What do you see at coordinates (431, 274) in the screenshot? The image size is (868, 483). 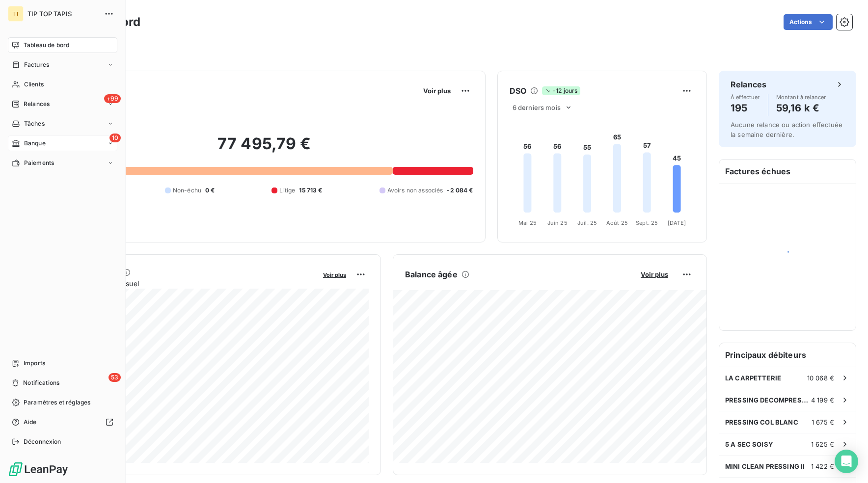 I see `h6: Balance âgée` at bounding box center [431, 274].